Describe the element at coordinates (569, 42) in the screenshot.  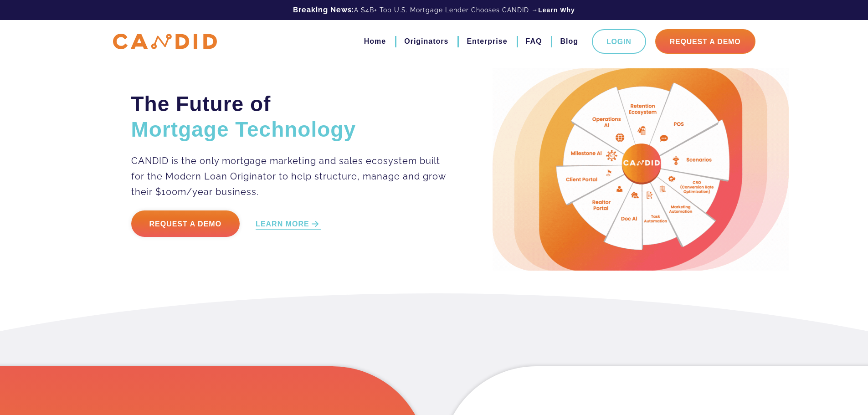
I see `a: Blog` at that location.